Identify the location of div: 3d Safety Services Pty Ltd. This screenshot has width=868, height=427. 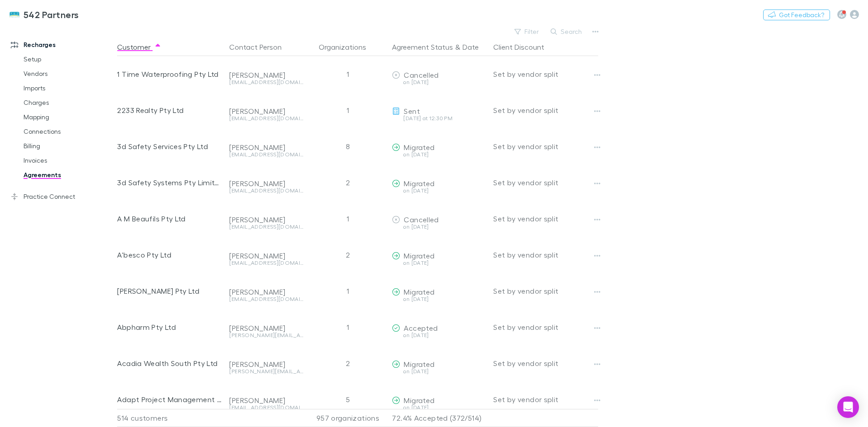
(170, 147).